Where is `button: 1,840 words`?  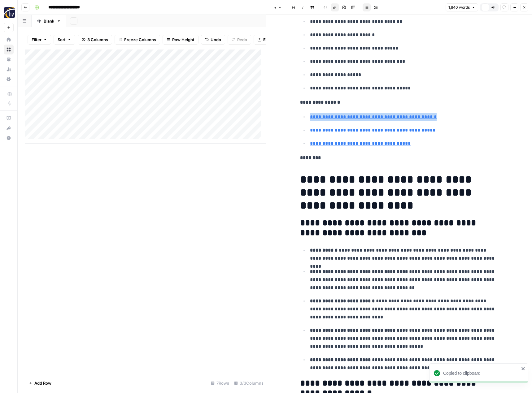 button: 1,840 words is located at coordinates (462, 7).